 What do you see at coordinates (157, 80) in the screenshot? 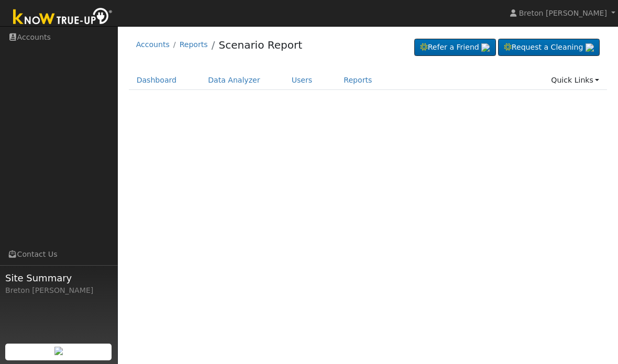
I see `a: Dashboard` at bounding box center [157, 80].